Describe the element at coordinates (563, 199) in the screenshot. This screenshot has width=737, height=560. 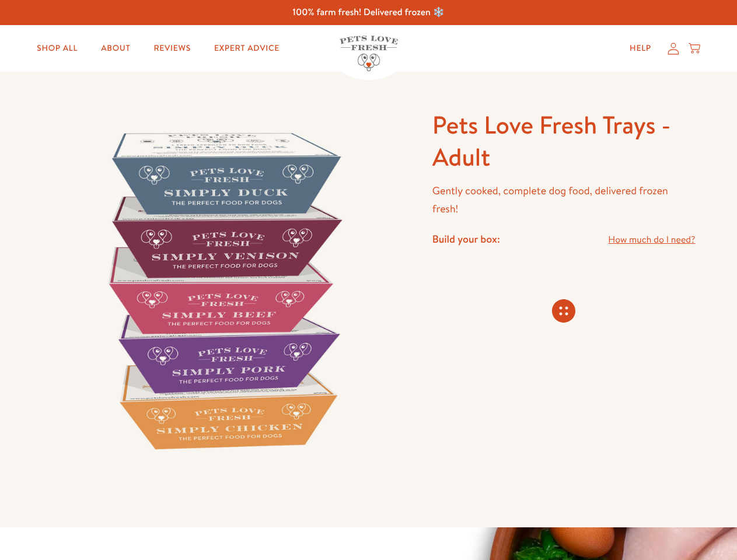
I see `p: Gently cooked, complete dog food, delivered frozen fresh!` at that location.